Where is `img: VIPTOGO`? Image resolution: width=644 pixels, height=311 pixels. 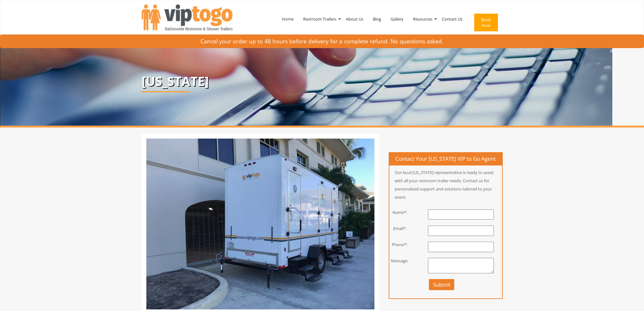 img: VIPTOGO is located at coordinates (187, 17).